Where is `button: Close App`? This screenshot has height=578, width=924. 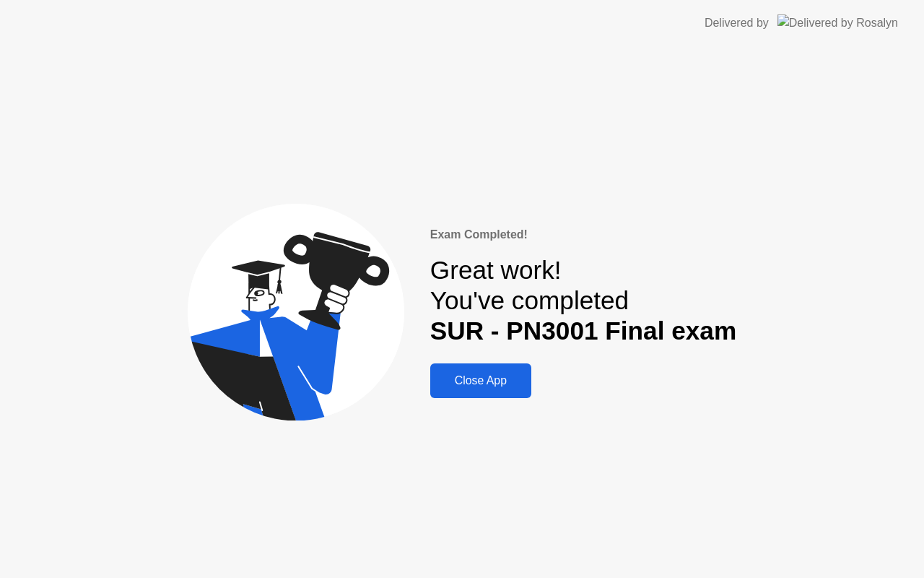 button: Close App is located at coordinates (481, 381).